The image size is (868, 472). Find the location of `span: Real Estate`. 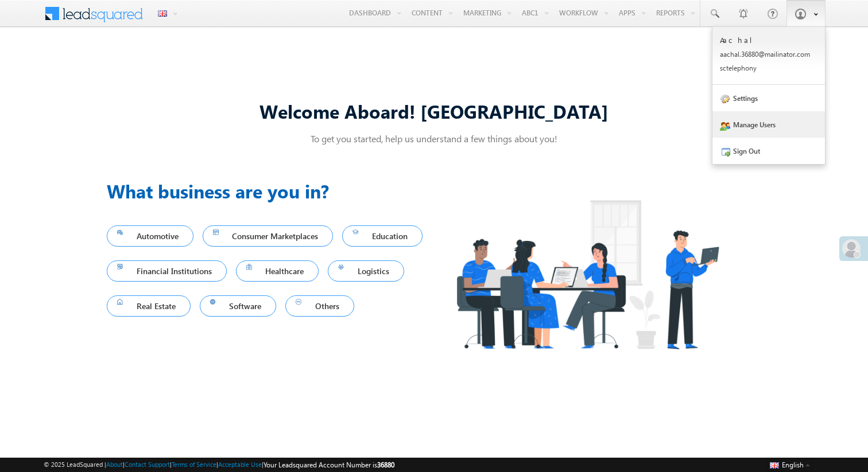

span: Real Estate is located at coordinates (149, 306).